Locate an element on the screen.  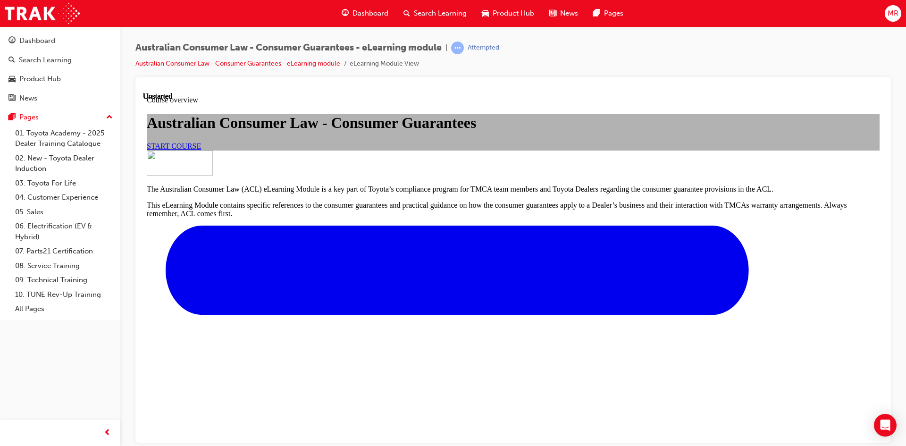
a: Search Learning is located at coordinates (60, 60).